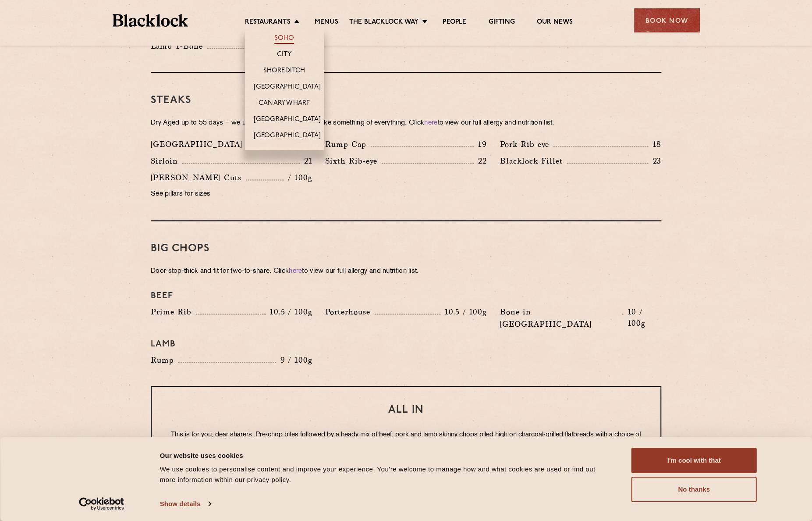 This screenshot has width=812, height=521. I want to click on h4: Beef, so click(406, 296).